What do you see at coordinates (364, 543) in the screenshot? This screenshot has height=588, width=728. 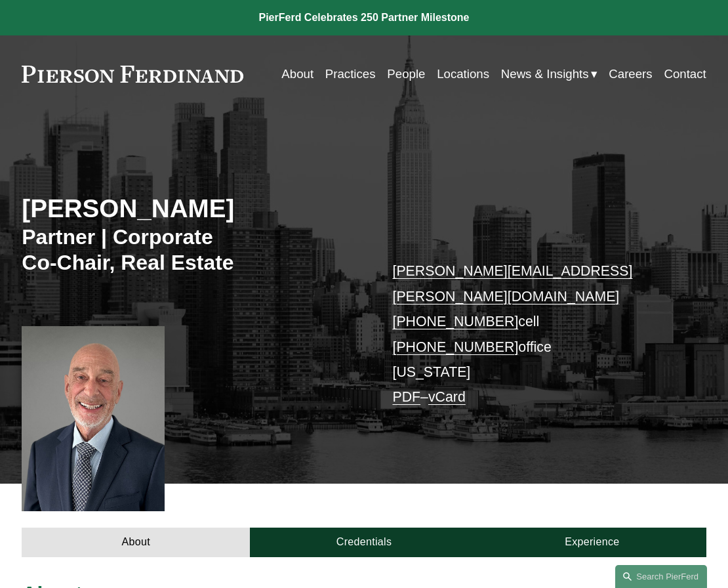 I see `a: Credentials` at bounding box center [364, 543].